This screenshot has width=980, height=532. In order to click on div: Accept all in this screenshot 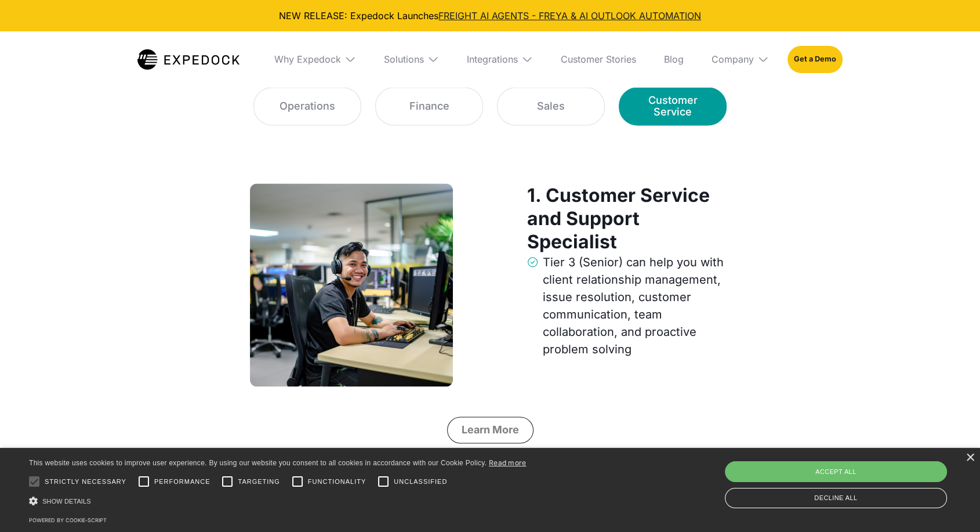, I will do `click(836, 471)`.